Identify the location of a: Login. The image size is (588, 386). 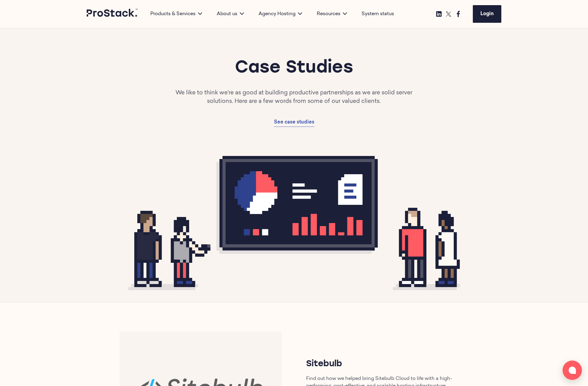
(487, 14).